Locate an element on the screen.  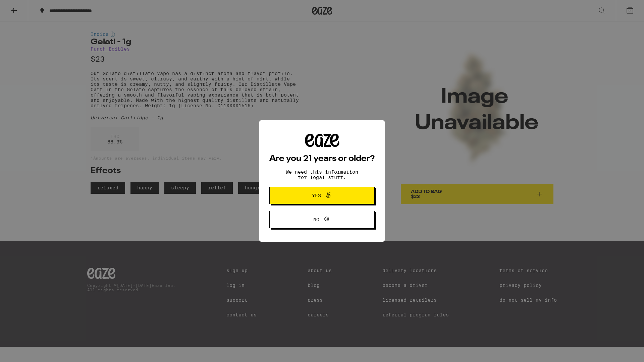
button: No is located at coordinates (322, 220).